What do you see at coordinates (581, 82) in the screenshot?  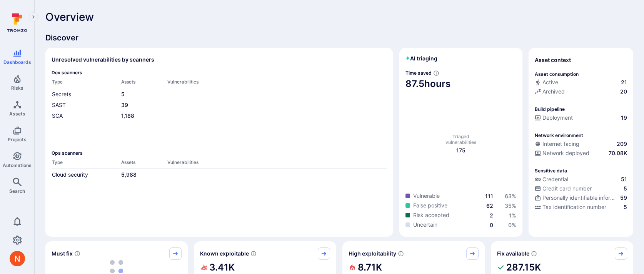 I see `a: Active21` at bounding box center [581, 82].